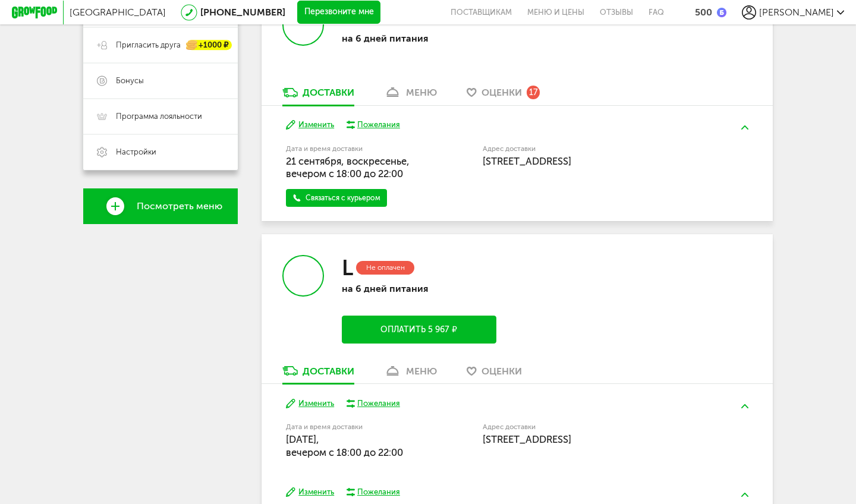  What do you see at coordinates (337, 198) in the screenshot?
I see `a: Связаться с курьером` at bounding box center [337, 198].